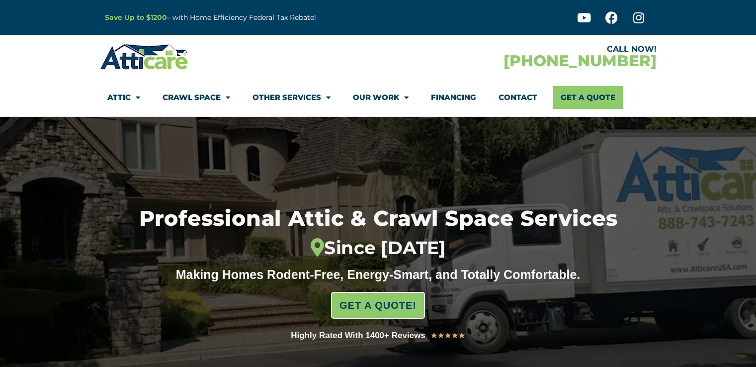  I want to click on div: 5/5, so click(448, 335).